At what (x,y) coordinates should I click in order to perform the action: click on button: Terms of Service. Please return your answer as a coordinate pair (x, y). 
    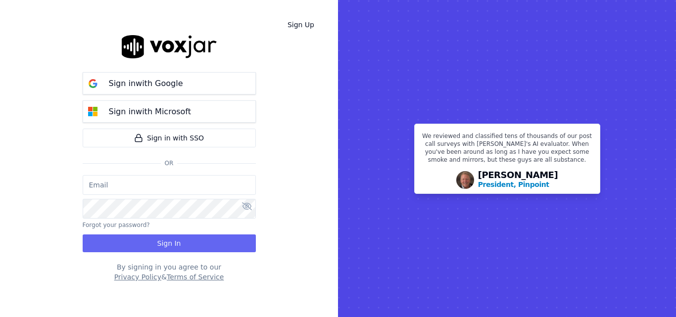
    Looking at the image, I should click on (195, 277).